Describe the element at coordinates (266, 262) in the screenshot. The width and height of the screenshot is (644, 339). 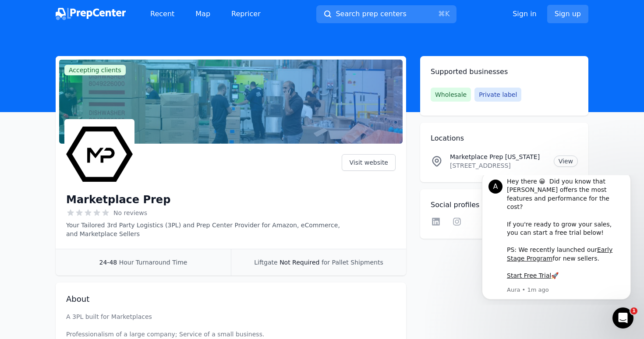
I see `span: Liftgate` at that location.